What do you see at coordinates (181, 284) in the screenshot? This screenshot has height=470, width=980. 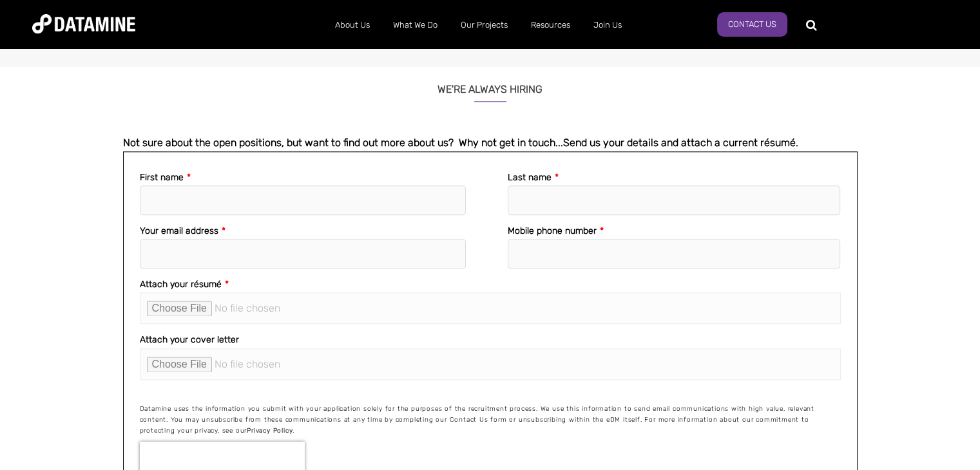 I see `span: Attach your résumé` at bounding box center [181, 284].